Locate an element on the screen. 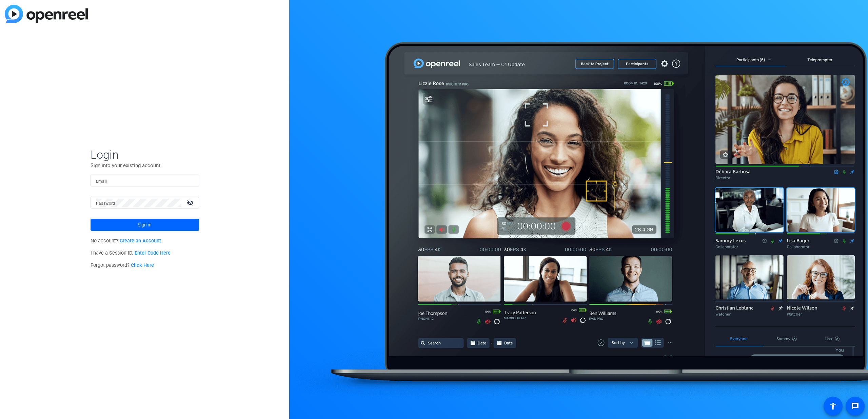 This screenshot has height=419, width=868. mat-icon: visibility_off is located at coordinates (191, 202).